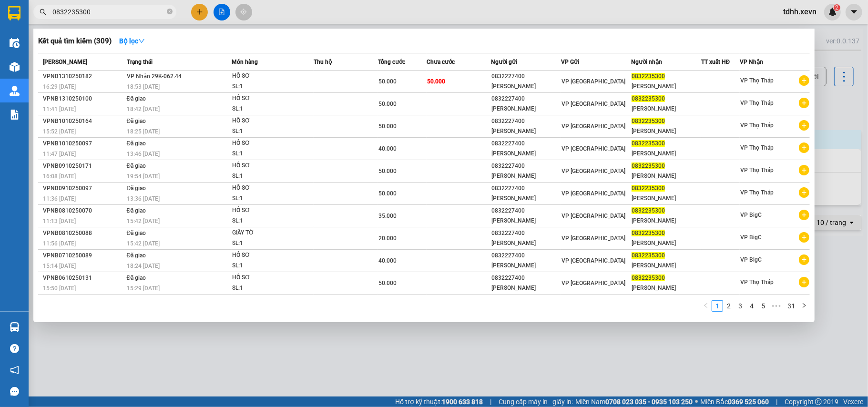 This screenshot has height=407, width=868. What do you see at coordinates (791, 306) in the screenshot?
I see `li: 31` at bounding box center [791, 306].